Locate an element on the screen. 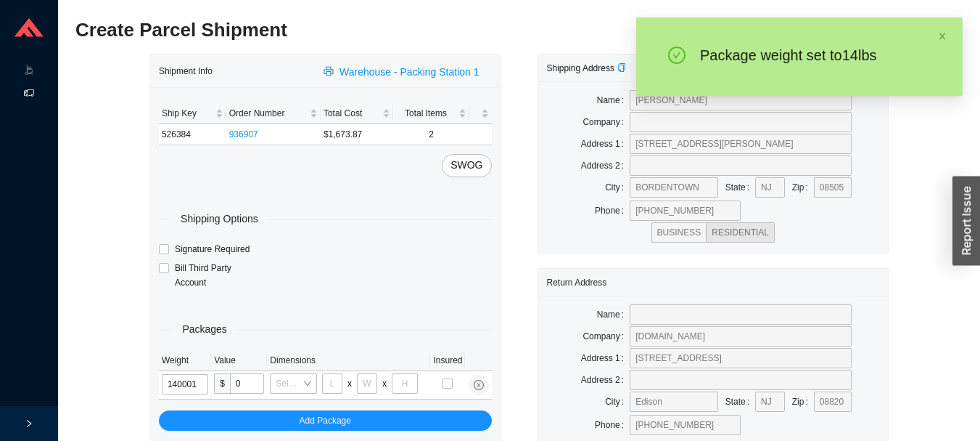 The width and height of the screenshot is (980, 441). span: Total Items is located at coordinates (426, 113).